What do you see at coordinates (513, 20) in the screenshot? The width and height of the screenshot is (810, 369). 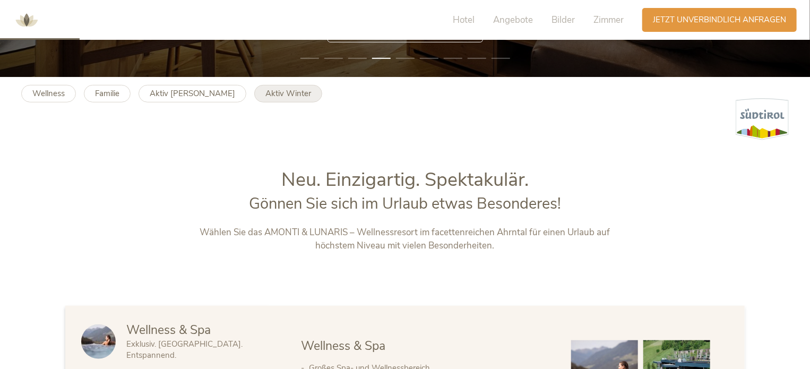 I see `span: Angebote` at bounding box center [513, 20].